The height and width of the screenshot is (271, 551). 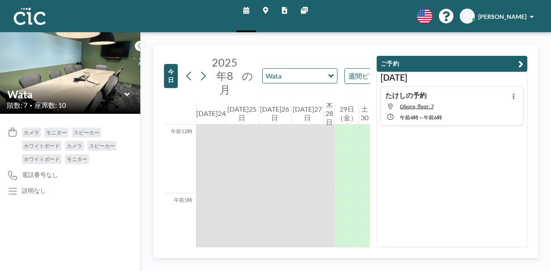 What do you see at coordinates (183, 200) in the screenshot?
I see `font: 午前1時` at bounding box center [183, 200].